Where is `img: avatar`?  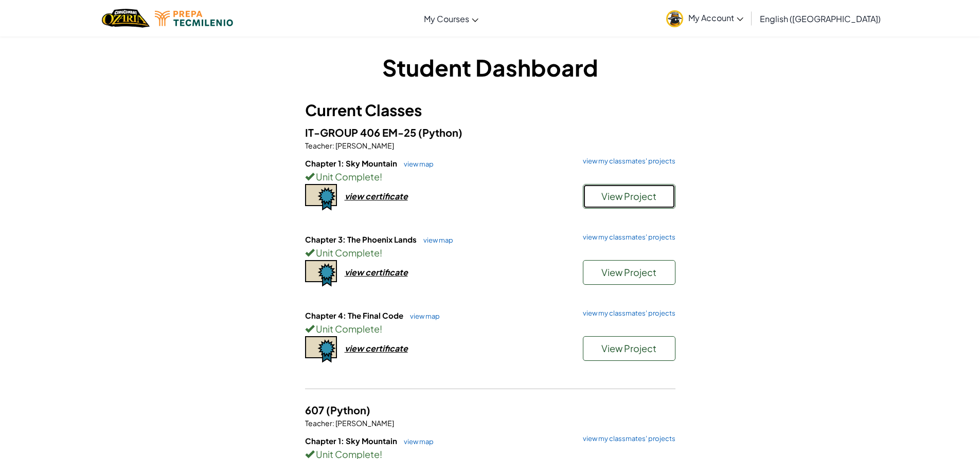
img: avatar is located at coordinates (674, 19).